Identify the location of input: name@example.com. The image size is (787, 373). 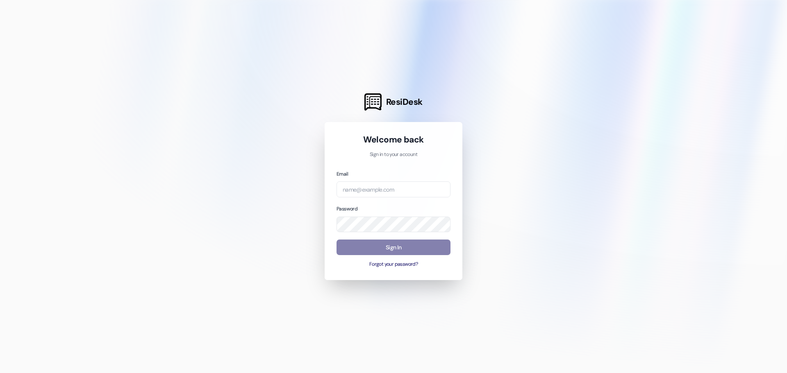
(393, 189).